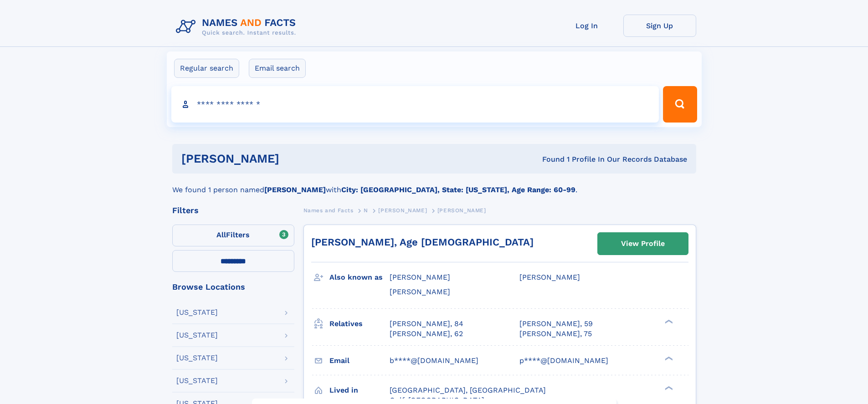  What do you see at coordinates (233, 286) in the screenshot?
I see `div: Browse Locations` at bounding box center [233, 286].